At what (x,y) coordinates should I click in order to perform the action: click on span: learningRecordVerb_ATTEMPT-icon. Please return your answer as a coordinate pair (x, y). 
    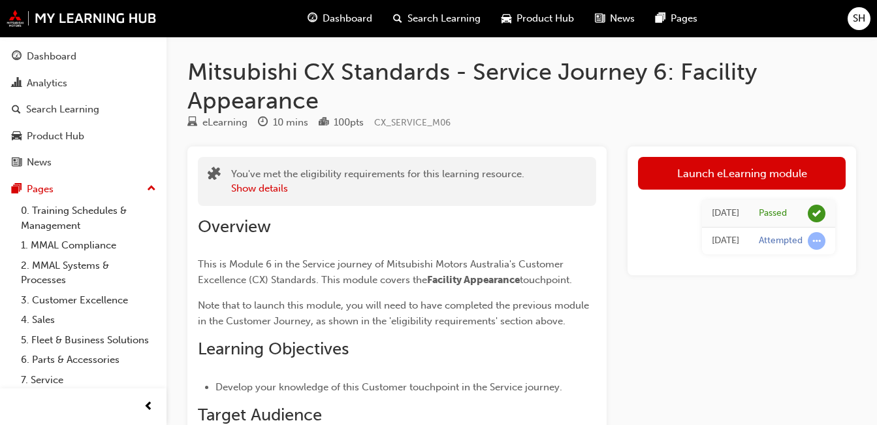
    Looking at the image, I should click on (817, 240).